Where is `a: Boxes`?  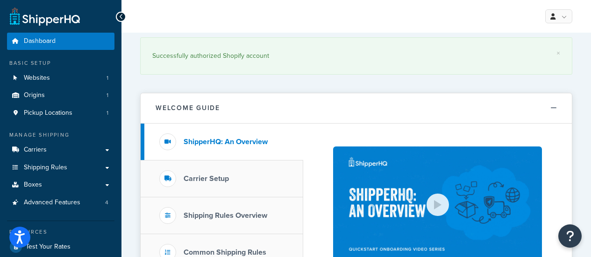 a: Boxes is located at coordinates (61, 185).